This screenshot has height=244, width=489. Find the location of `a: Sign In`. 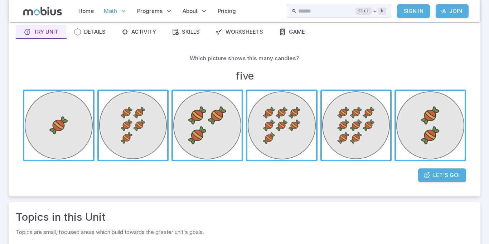

a: Sign In is located at coordinates (414, 11).